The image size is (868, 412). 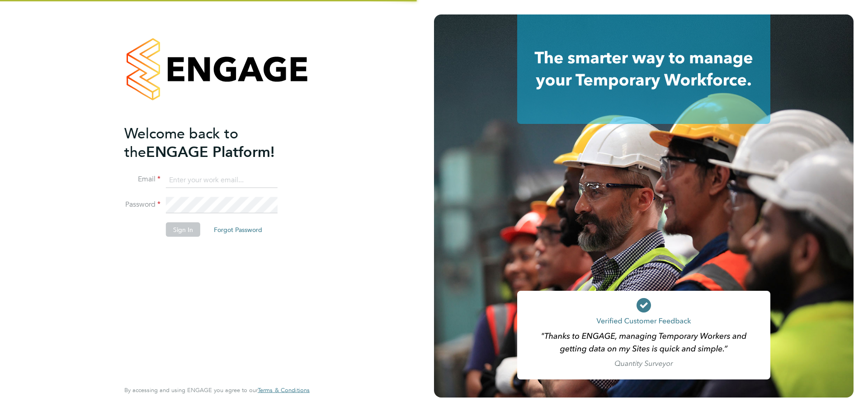 What do you see at coordinates (143, 179) in the screenshot?
I see `label: Email` at bounding box center [143, 179].